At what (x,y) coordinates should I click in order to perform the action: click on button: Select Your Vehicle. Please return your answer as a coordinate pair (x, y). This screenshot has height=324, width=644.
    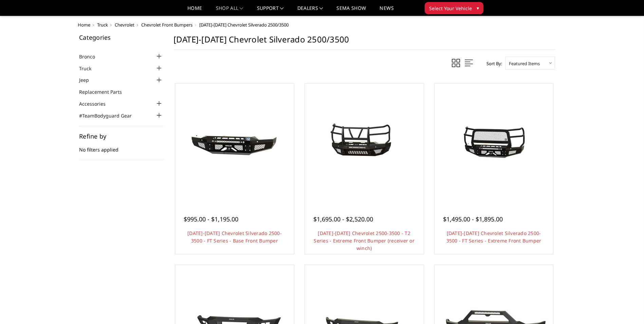
    Looking at the image, I should click on (454, 8).